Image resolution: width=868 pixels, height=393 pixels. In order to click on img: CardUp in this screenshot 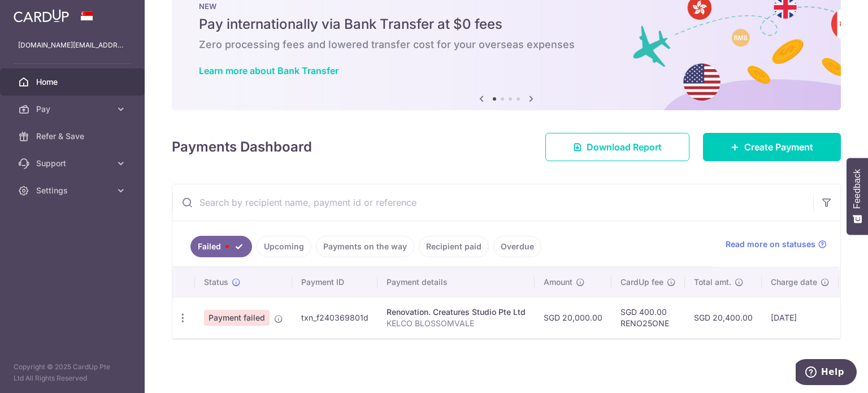, I will do `click(41, 16)`.